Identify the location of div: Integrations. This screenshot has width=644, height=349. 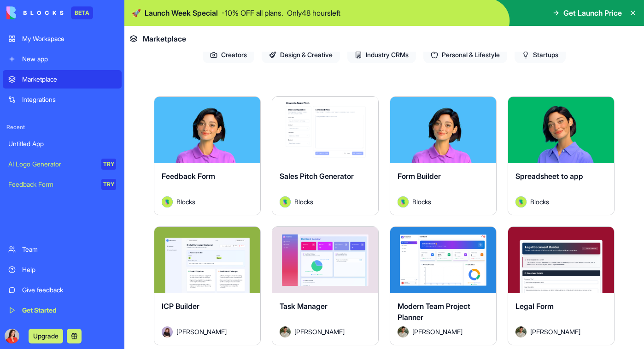
(69, 100).